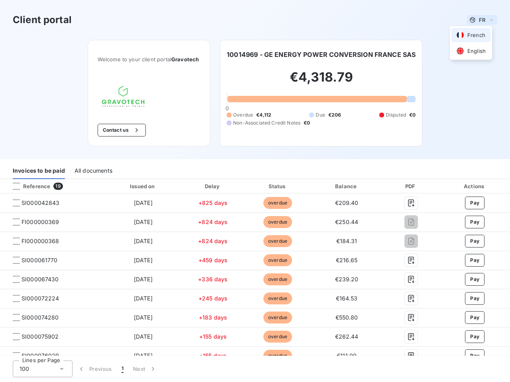 The height and width of the screenshot is (382, 510). Describe the element at coordinates (347, 317) in the screenshot. I see `span: €550.80` at that location.